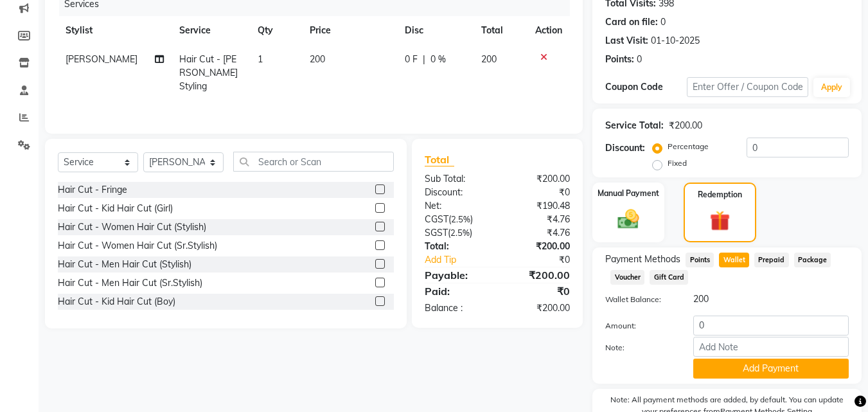 The width and height of the screenshot is (868, 412). What do you see at coordinates (456, 179) in the screenshot?
I see `div: Sub Total:` at bounding box center [456, 179].